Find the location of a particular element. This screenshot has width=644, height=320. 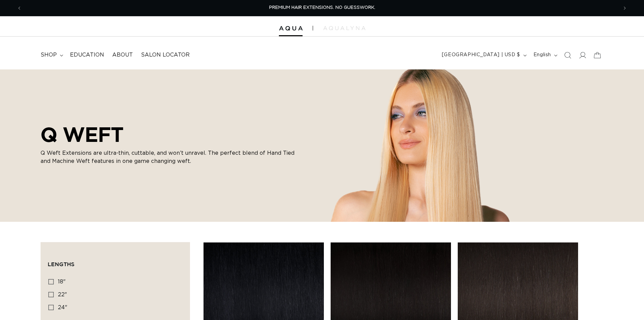

span: shop is located at coordinates (49, 55).